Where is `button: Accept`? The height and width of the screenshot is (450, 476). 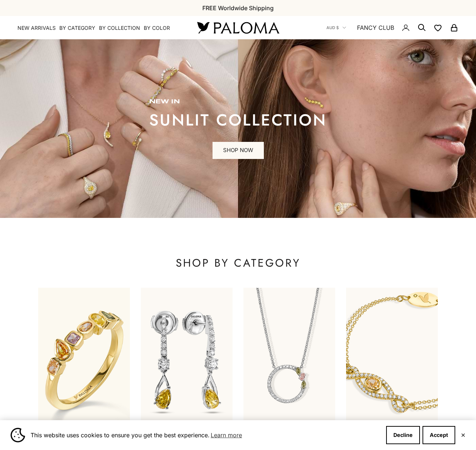
button: Accept is located at coordinates (439, 435).